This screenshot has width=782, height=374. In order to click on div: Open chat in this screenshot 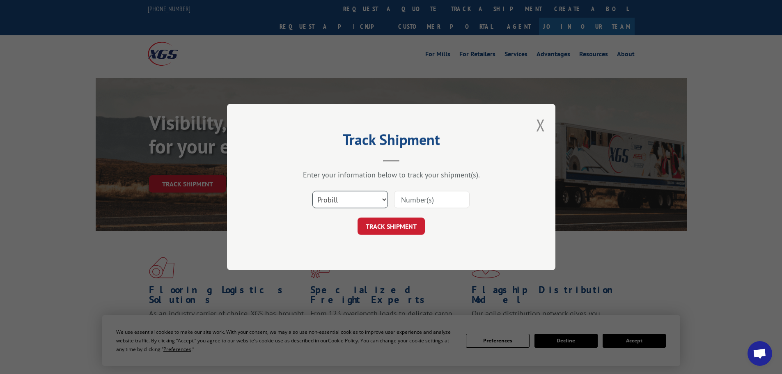, I will do `click(760, 354)`.